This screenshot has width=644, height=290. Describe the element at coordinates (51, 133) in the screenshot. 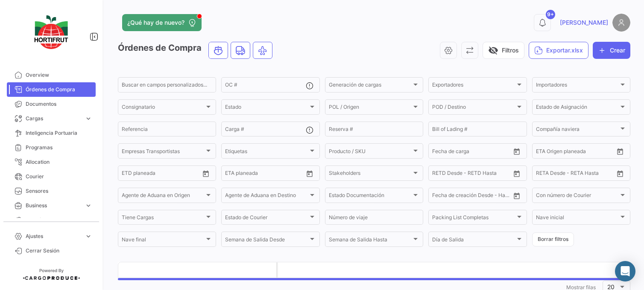

I see `a: Inteligencia Portuaria` at that location.